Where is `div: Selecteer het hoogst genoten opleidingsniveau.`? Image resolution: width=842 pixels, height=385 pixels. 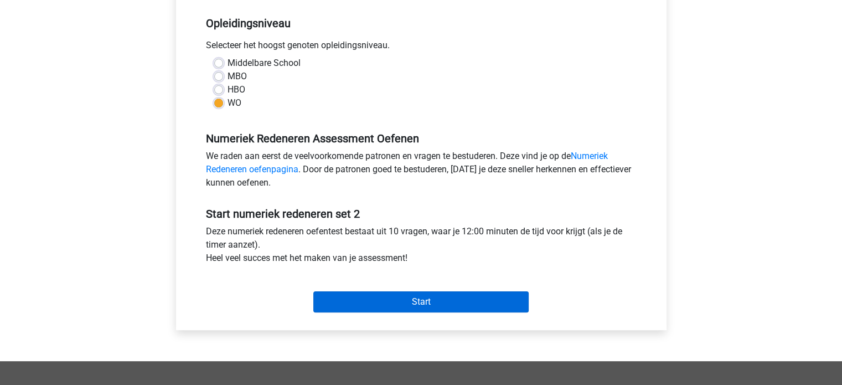 div: Selecteer het hoogst genoten opleidingsniveau. is located at coordinates (421, 48).